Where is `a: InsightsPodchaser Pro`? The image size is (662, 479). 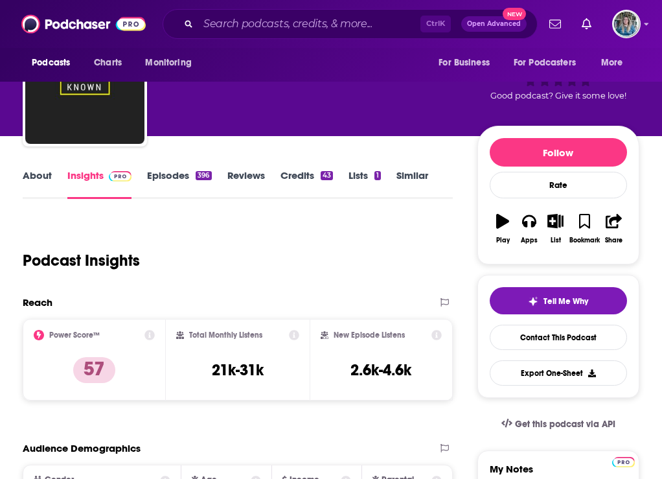
a: InsightsPodchaser Pro is located at coordinates (99, 184).